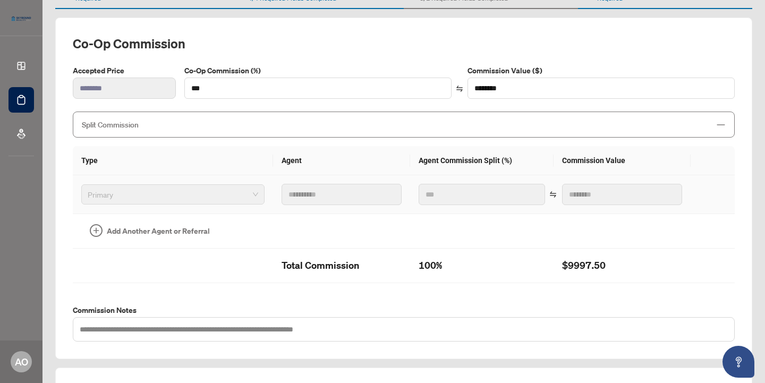 The width and height of the screenshot is (765, 383). Describe the element at coordinates (482, 160) in the screenshot. I see `th: Agent Commission Split (%)` at that location.